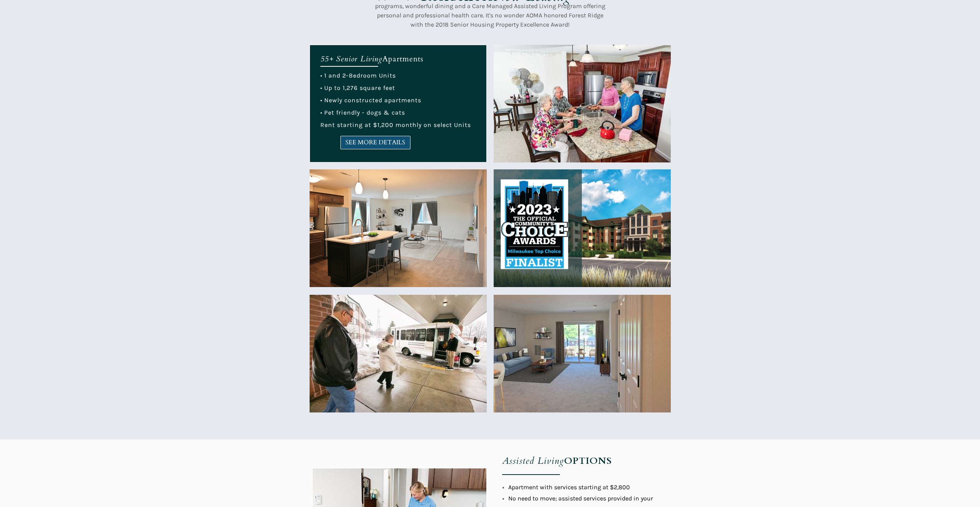 The image size is (980, 507). I want to click on span: SEE MORE DETAILS, so click(376, 142).